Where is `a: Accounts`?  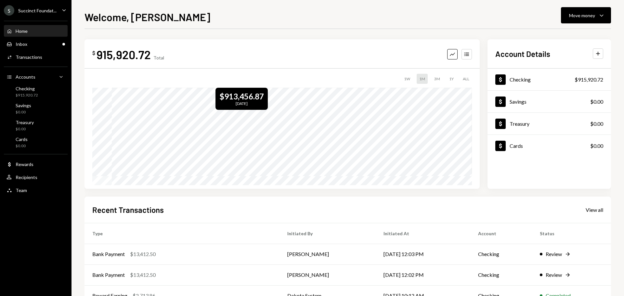 a: Accounts is located at coordinates (36, 77).